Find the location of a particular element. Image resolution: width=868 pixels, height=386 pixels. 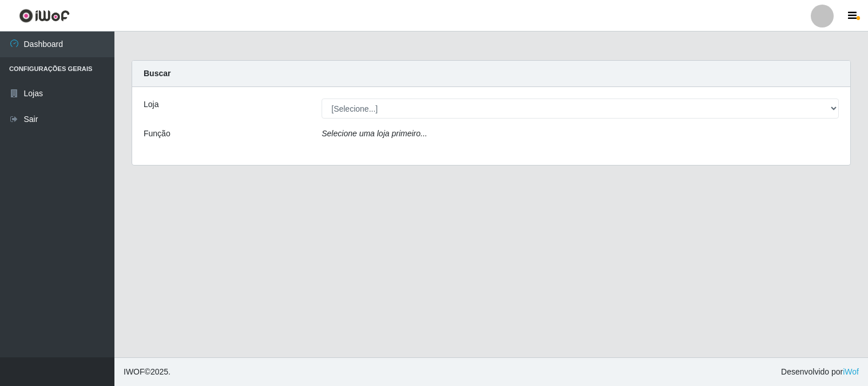

label: Loja is located at coordinates (151, 104).